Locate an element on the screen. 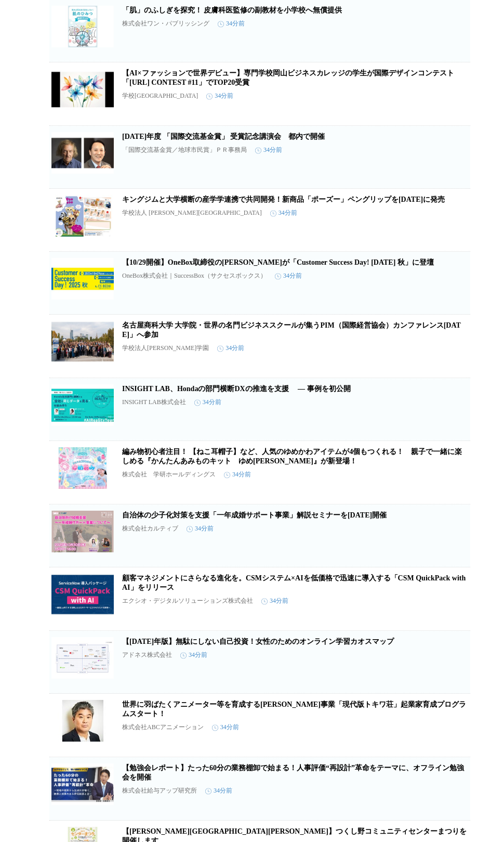  p: 「国際交流基金賞／地球市民賞」ＰＲ事務局 is located at coordinates (184, 150).